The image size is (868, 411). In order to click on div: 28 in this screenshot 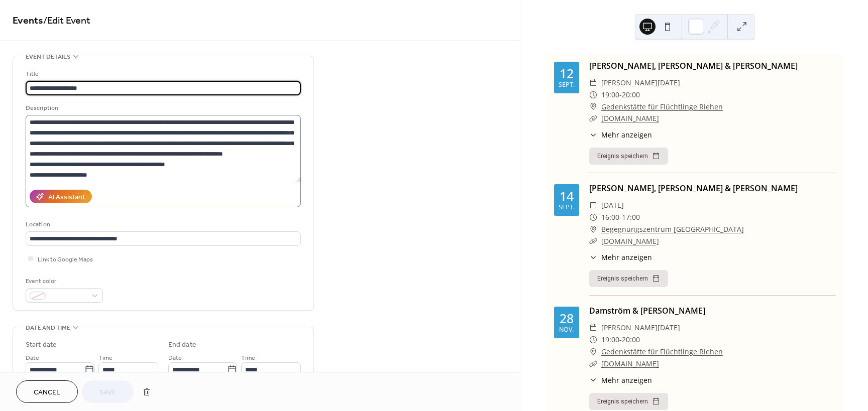, I will do `click(566, 318)`.